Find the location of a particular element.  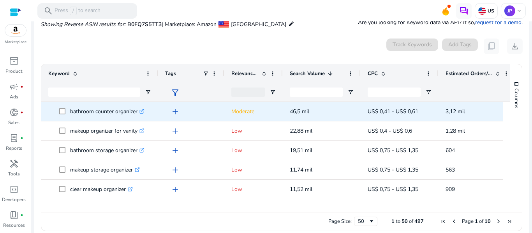

span: 19,51 mil is located at coordinates (301, 150).